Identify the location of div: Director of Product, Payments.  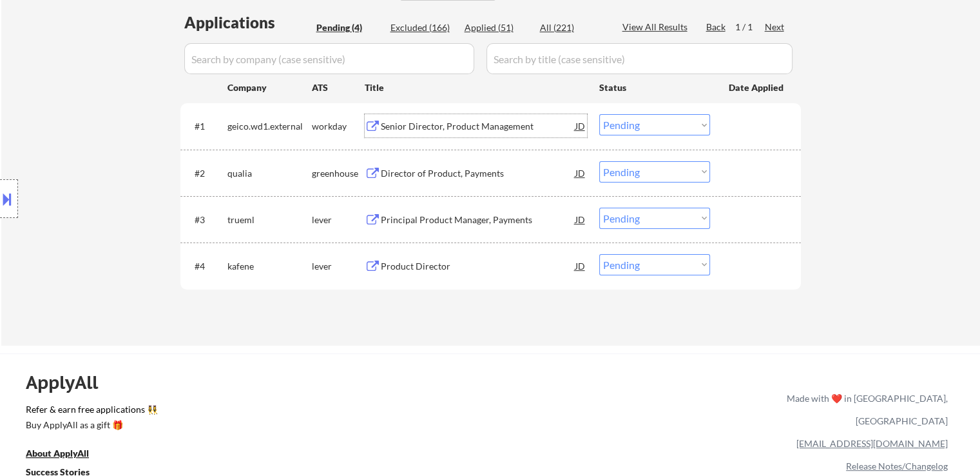
(478, 174).